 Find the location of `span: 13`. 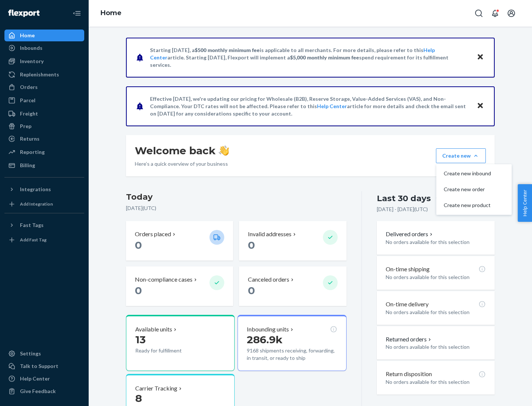

span: 13 is located at coordinates (140, 340).